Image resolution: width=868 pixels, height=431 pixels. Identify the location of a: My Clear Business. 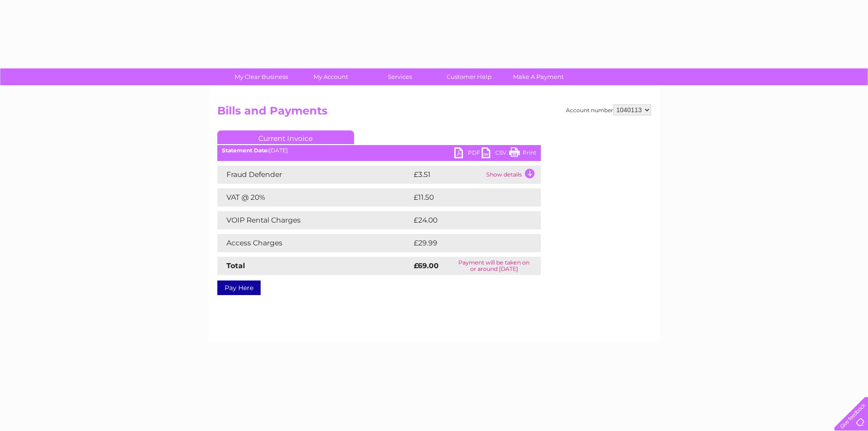
(261, 77).